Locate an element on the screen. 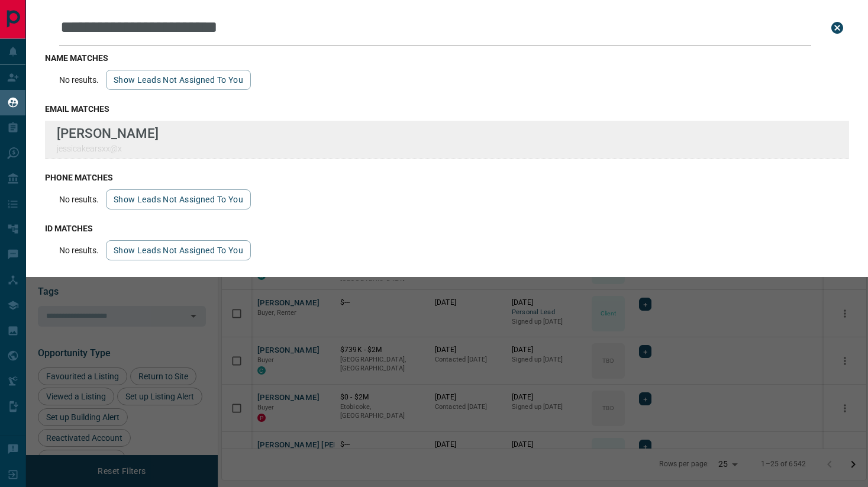 The height and width of the screenshot is (487, 868). p: jessicakearsxx@x is located at coordinates (107, 149).